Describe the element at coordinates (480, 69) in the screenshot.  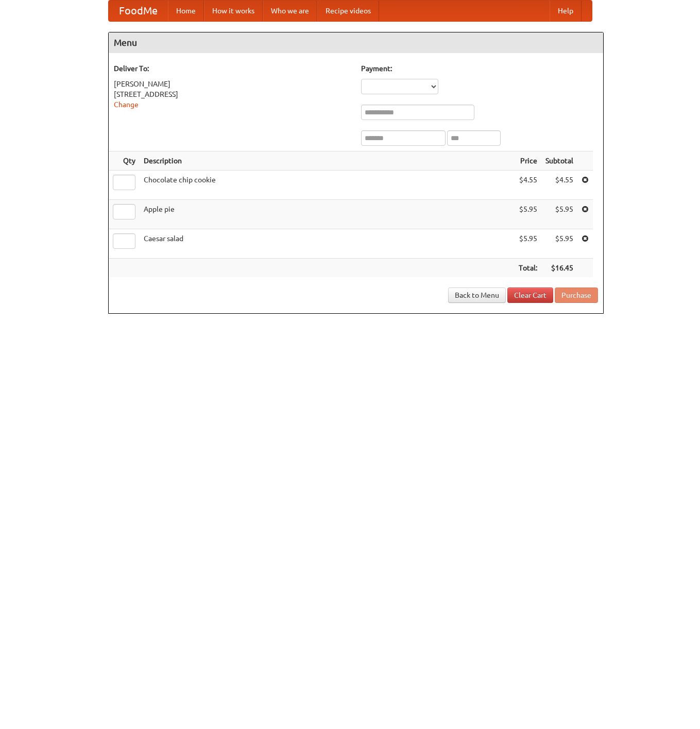
I see `h5: Payment:` at that location.